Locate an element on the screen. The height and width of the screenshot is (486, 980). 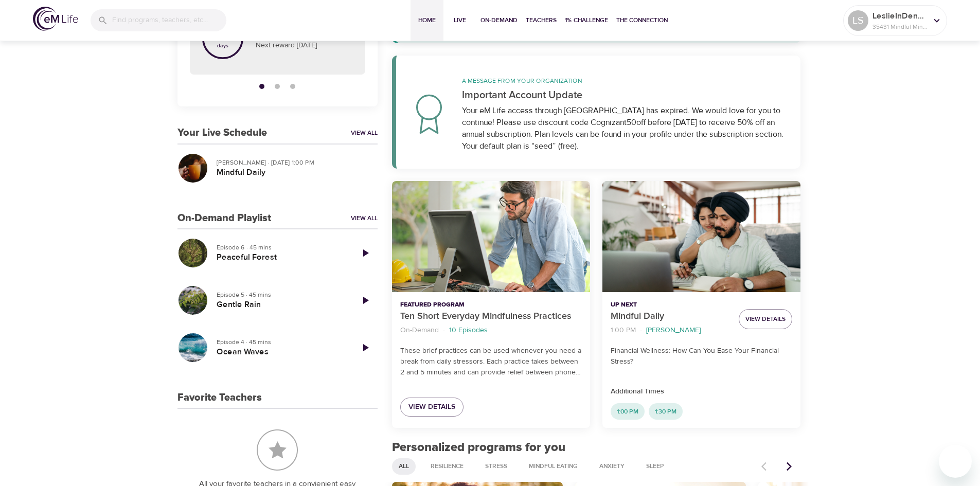
p: 20 is located at coordinates (223, 36).